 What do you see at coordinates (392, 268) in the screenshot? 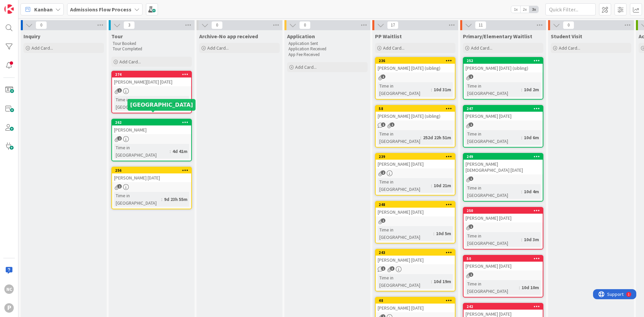
I see `span: 3` at bounding box center [392, 268].